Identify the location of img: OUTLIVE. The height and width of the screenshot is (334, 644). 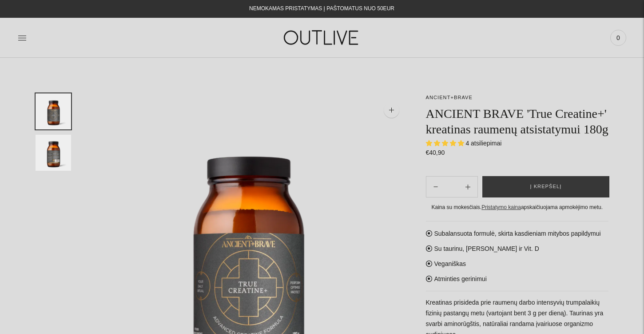
(322, 37).